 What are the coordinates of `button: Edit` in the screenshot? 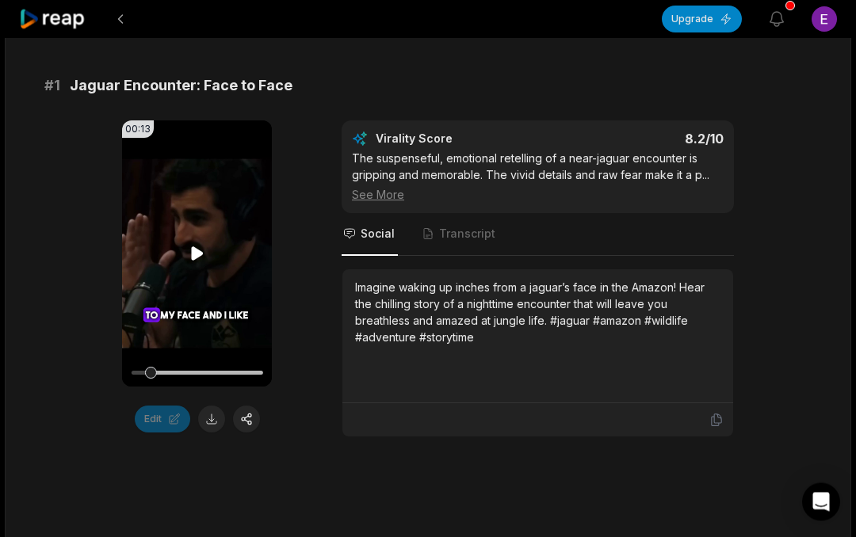 It's located at (163, 420).